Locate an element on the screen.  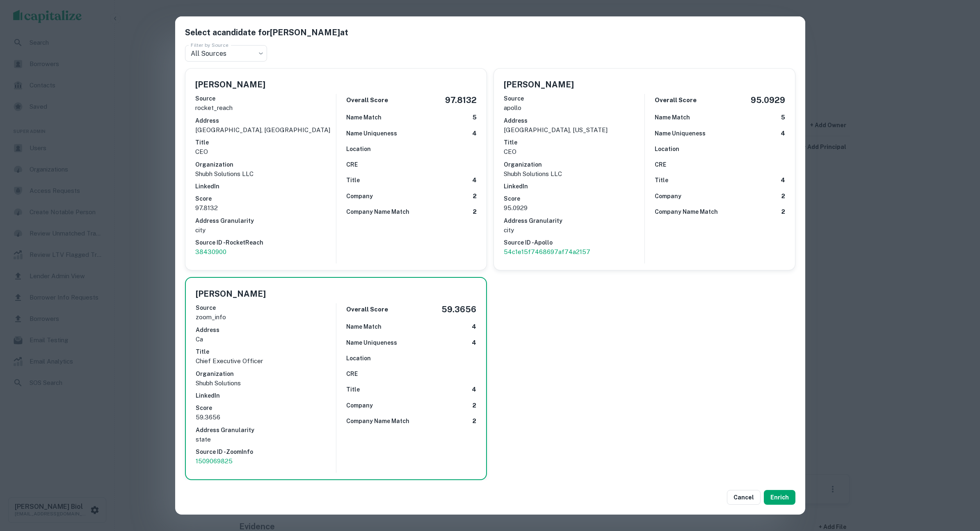
div: All Sources is located at coordinates (226, 53).